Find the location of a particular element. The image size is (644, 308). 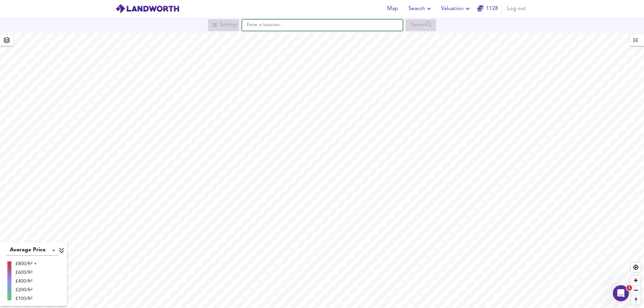

div: £200/ft² is located at coordinates (26, 290).